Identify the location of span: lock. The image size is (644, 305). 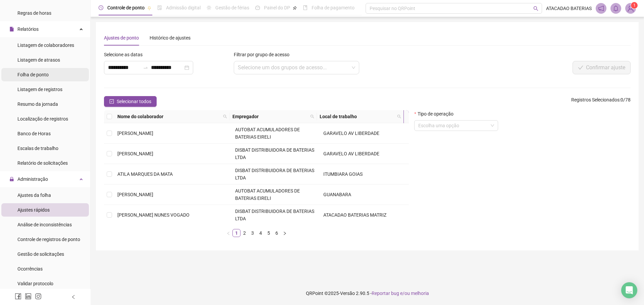
(12, 179).